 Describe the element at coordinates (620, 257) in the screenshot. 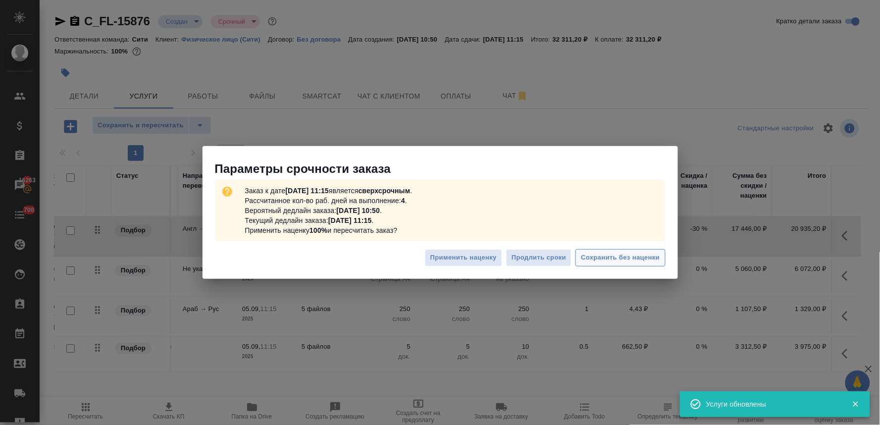

I see `span: Сохранить без наценки` at that location.